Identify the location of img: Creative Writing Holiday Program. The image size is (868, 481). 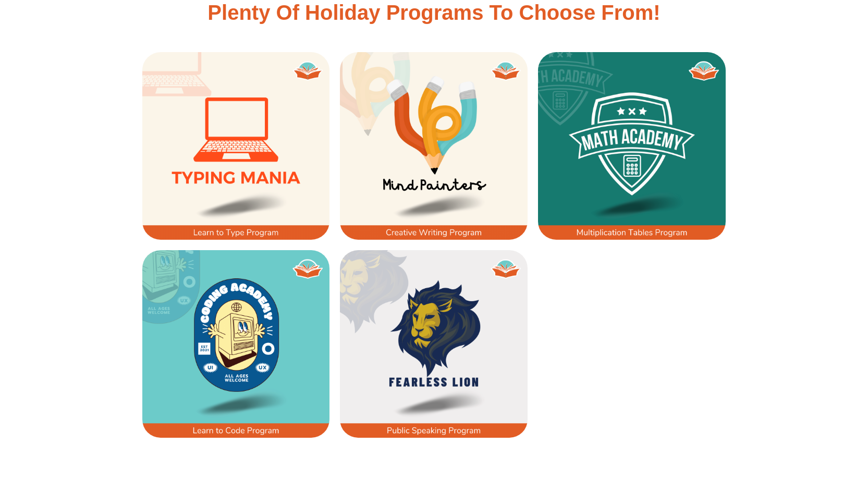
(434, 146).